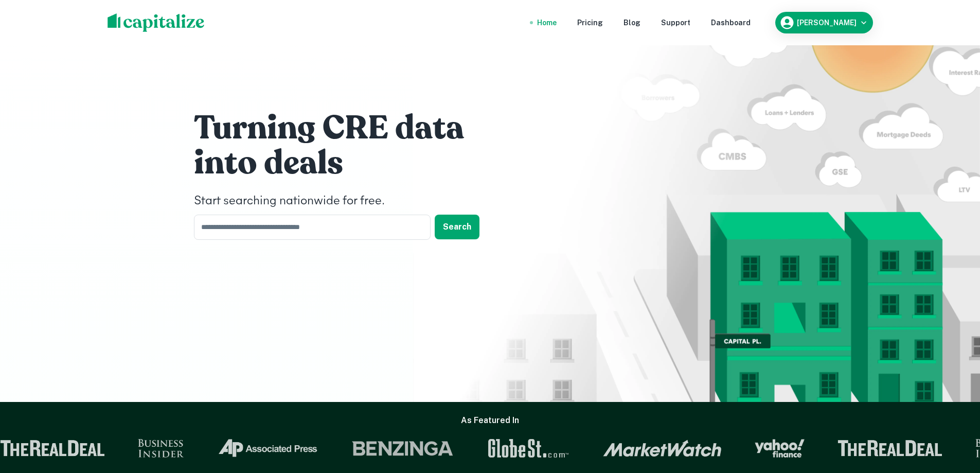 Image resolution: width=980 pixels, height=473 pixels. I want to click on div: Dashboard, so click(731, 23).